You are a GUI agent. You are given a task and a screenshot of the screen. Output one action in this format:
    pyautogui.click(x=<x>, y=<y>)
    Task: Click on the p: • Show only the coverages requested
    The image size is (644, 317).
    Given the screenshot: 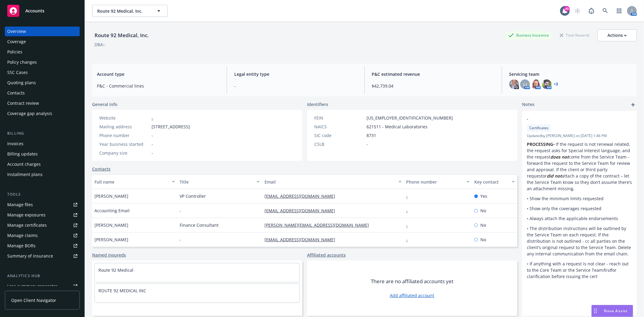 What is the action you would take?
    pyautogui.click(x=579, y=208)
    